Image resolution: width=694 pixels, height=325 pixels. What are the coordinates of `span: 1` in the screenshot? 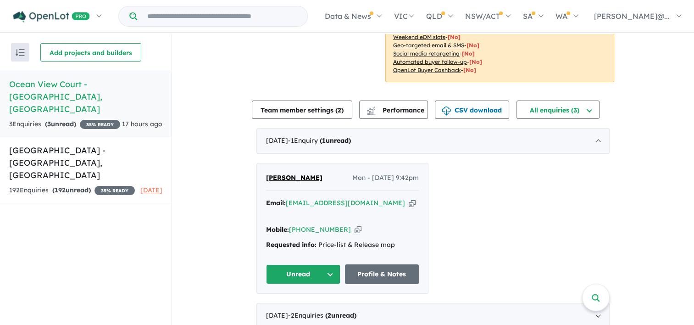 It's located at (324, 140).